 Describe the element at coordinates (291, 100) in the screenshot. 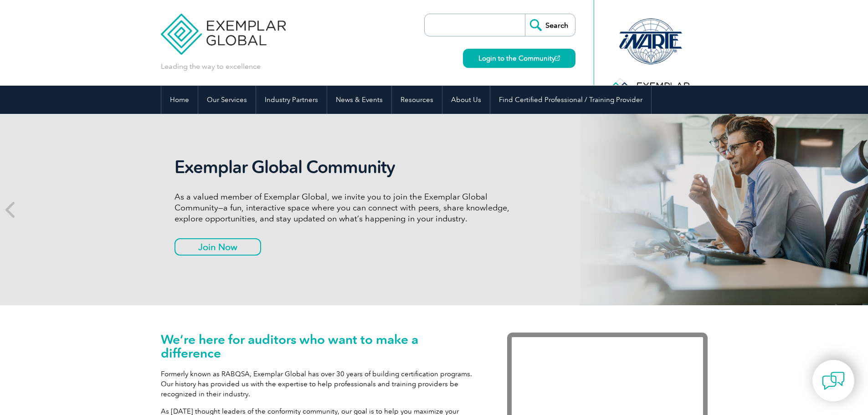

I see `a: Industry Partners` at that location.